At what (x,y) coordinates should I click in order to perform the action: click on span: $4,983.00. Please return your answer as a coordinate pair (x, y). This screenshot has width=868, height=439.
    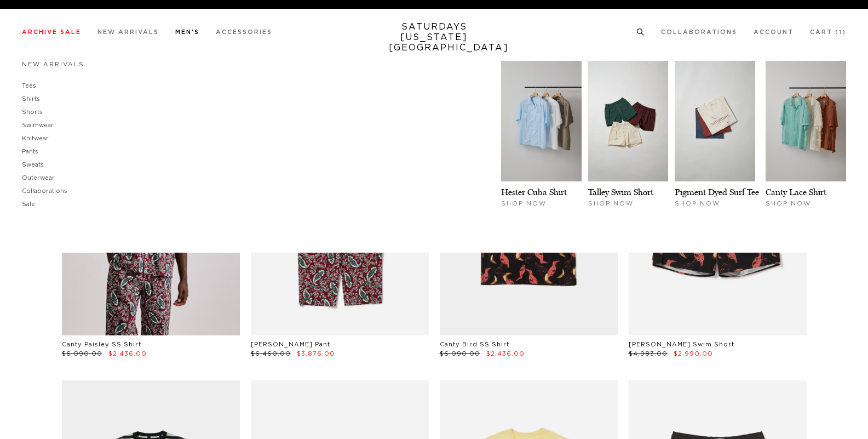
    Looking at the image, I should click on (648, 353).